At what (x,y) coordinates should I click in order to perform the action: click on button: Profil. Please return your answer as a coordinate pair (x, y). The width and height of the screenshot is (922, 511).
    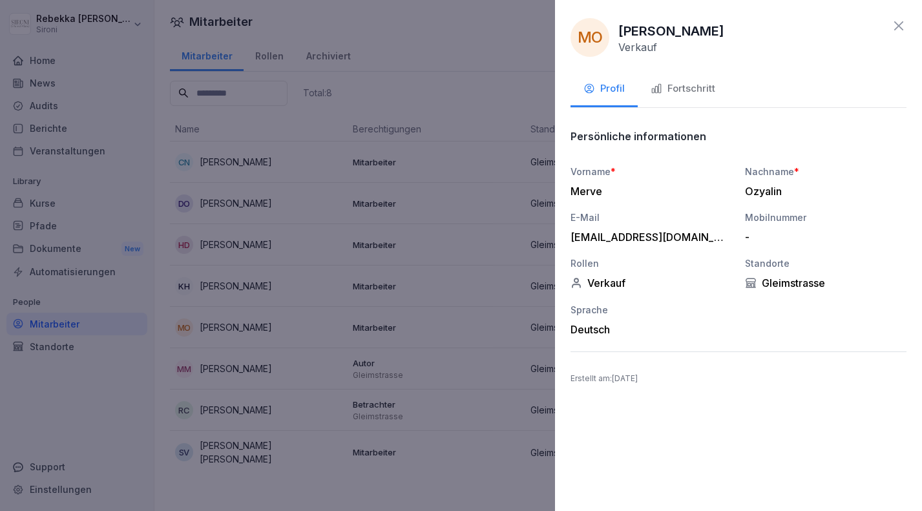
    Looking at the image, I should click on (604, 90).